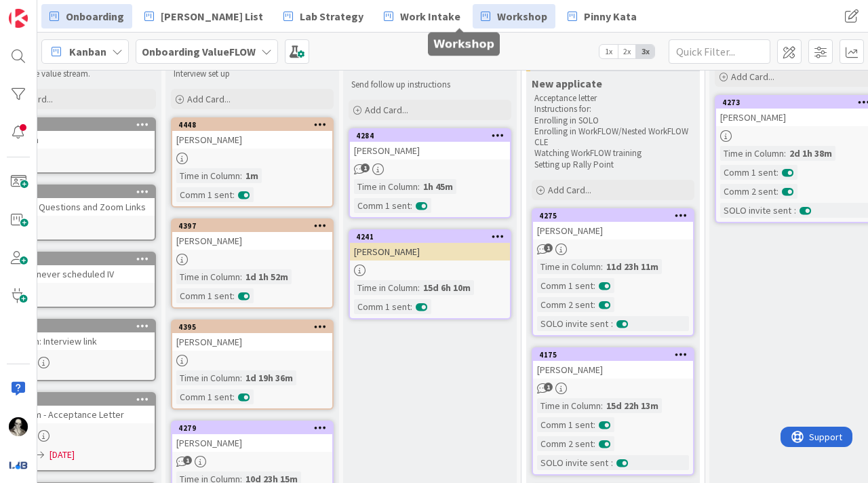 The image size is (868, 483). What do you see at coordinates (514, 16) in the screenshot?
I see `a: Workshop` at bounding box center [514, 16].